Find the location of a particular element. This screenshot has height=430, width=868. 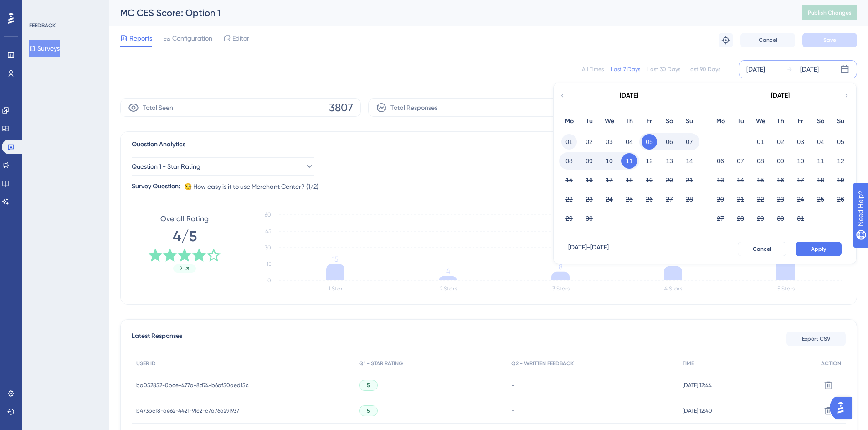

span: Export CSV is located at coordinates (816, 339).